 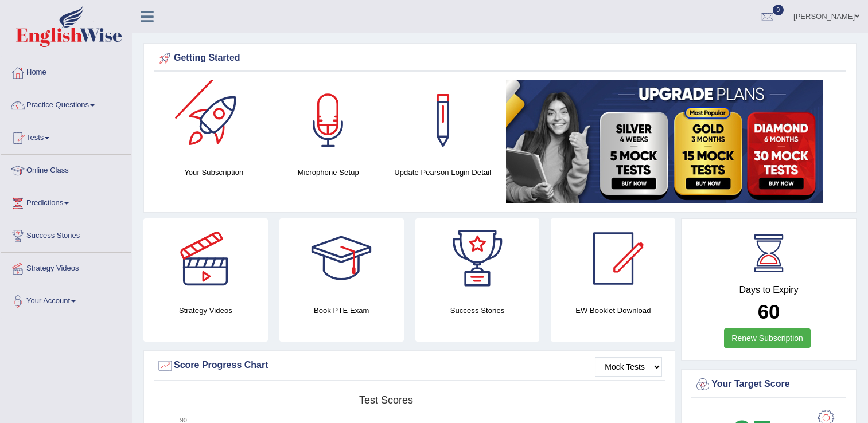 I want to click on span: 0, so click(x=778, y=10).